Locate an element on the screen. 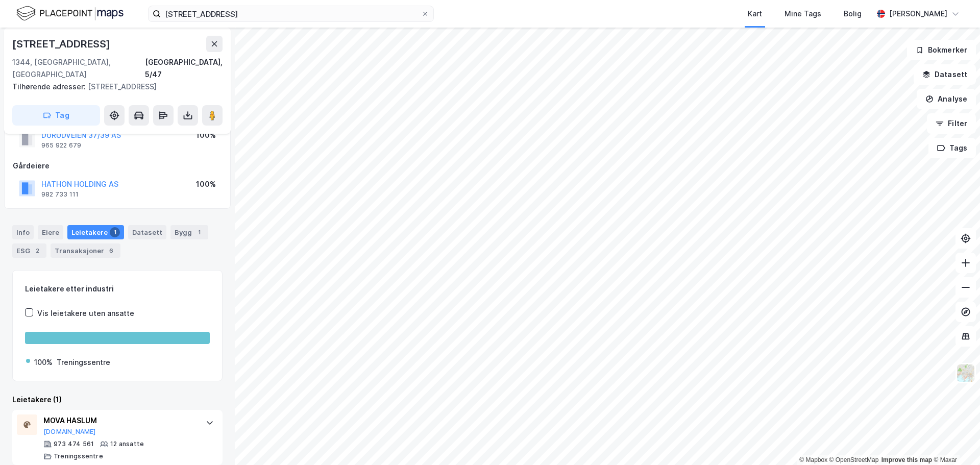 The height and width of the screenshot is (465, 980). div: Chat Widget is located at coordinates (954, 440).